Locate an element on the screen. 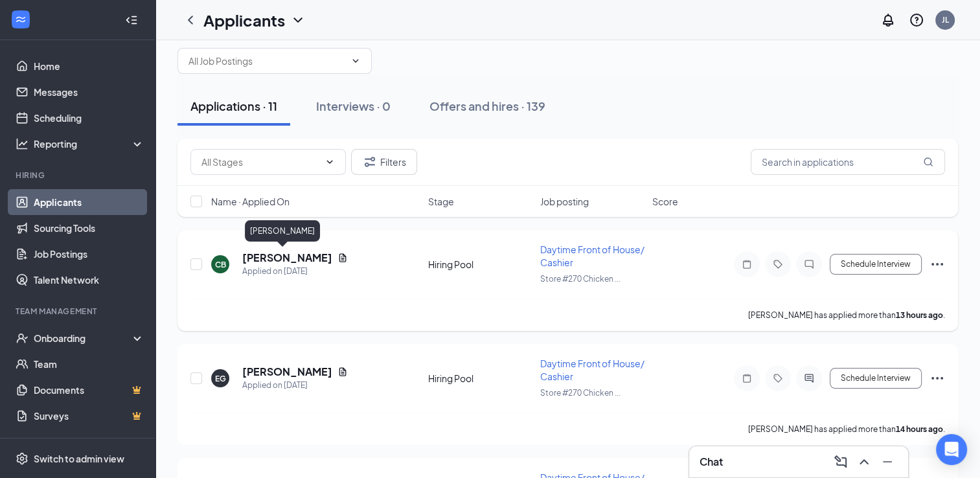 This screenshot has height=478, width=980. button: Minimize is located at coordinates (887, 461).